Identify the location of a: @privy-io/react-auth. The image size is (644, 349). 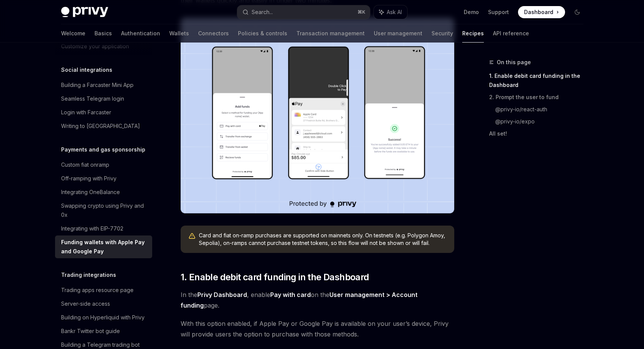
(542, 109).